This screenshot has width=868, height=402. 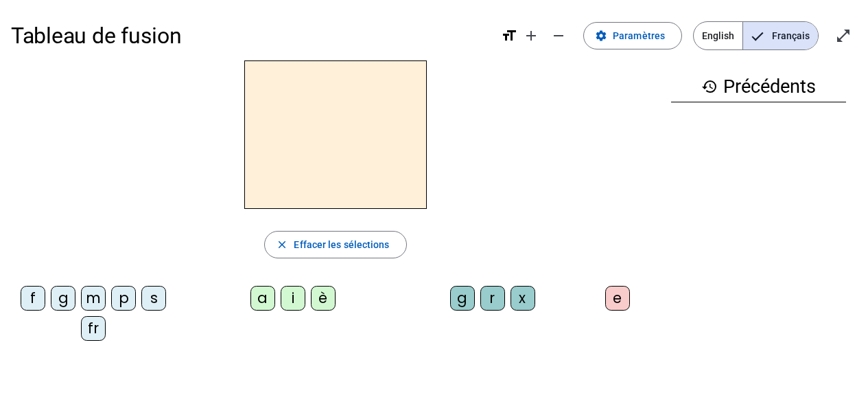 I want to click on span: Effacer les sélections, so click(x=341, y=244).